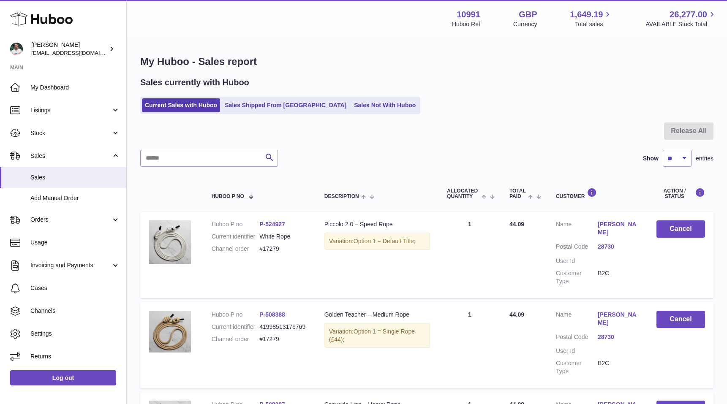 The height and width of the screenshot is (404, 727). What do you see at coordinates (75, 334) in the screenshot?
I see `span: Settings` at bounding box center [75, 334].